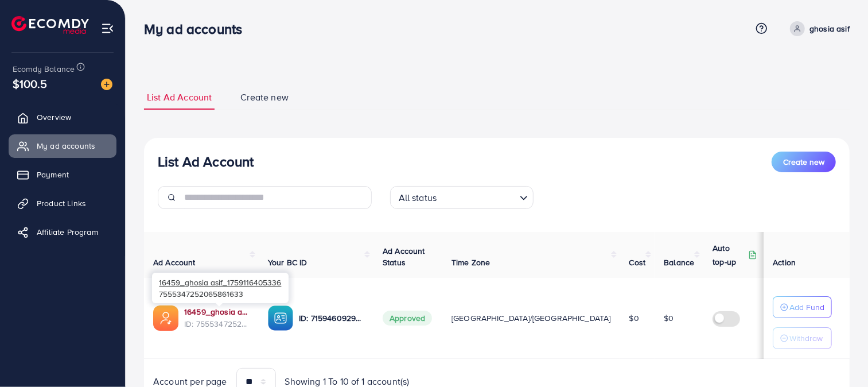 The height and width of the screenshot is (387, 868). I want to click on a: ghosia asif, so click(817, 29).